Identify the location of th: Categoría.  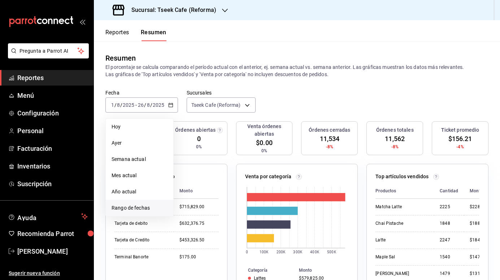
(266, 271).